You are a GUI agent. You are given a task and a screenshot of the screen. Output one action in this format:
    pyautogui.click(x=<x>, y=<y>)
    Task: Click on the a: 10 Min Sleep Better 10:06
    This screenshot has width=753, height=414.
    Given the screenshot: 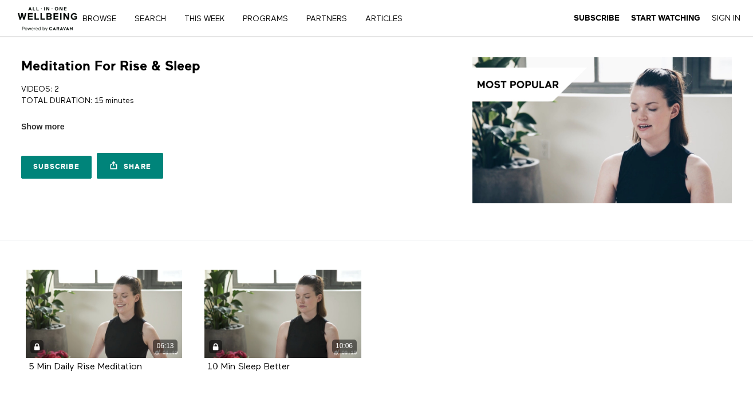 What is the action you would take?
    pyautogui.click(x=283, y=314)
    